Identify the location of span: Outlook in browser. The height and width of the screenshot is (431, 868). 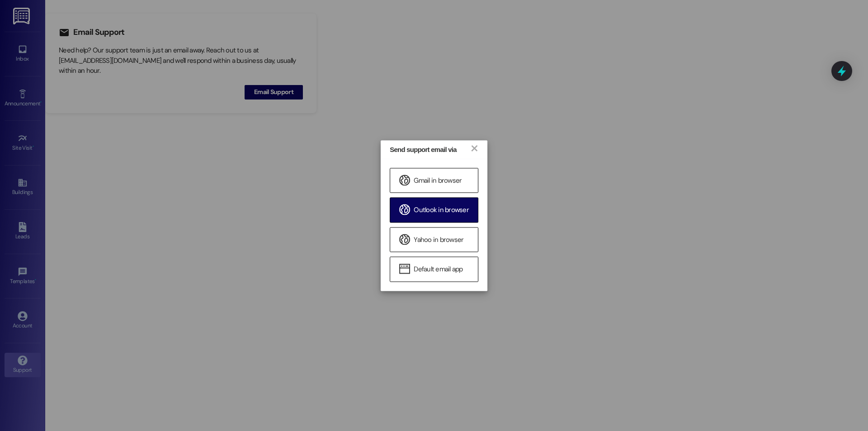
(441, 210).